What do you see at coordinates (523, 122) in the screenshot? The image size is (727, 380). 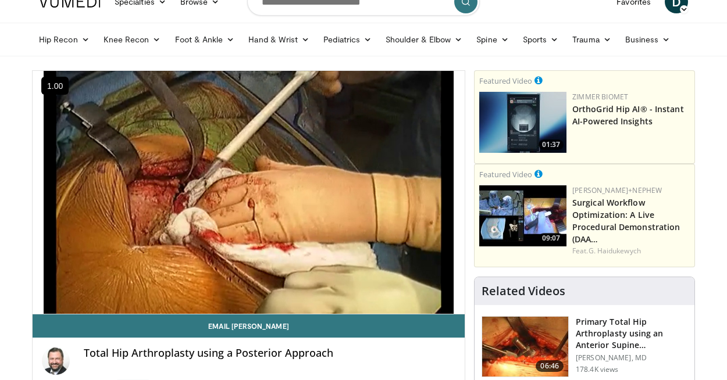 I see `a: 01:37` at bounding box center [523, 122].